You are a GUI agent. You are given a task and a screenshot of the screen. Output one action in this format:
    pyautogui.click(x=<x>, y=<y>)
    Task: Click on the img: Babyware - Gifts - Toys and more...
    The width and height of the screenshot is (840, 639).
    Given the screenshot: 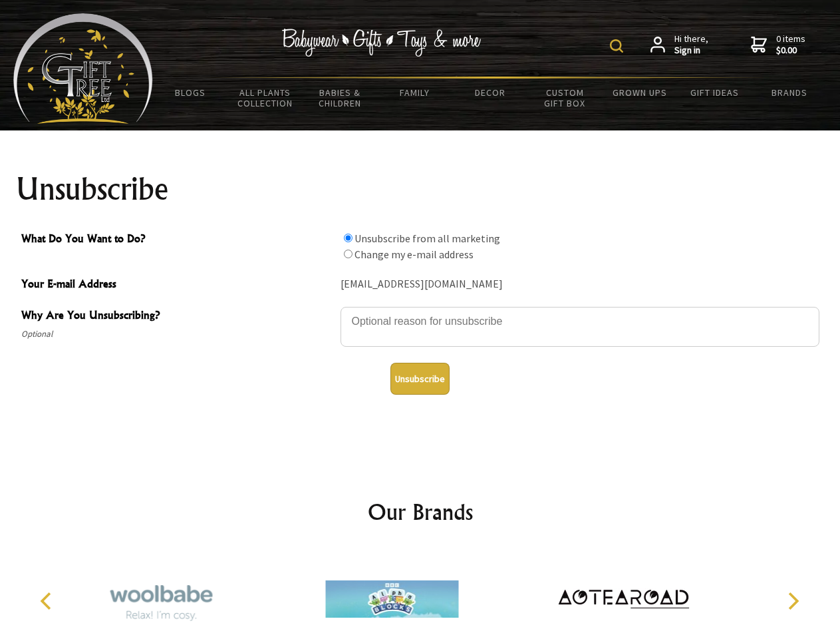 What is the action you would take?
    pyautogui.click(x=84, y=69)
    